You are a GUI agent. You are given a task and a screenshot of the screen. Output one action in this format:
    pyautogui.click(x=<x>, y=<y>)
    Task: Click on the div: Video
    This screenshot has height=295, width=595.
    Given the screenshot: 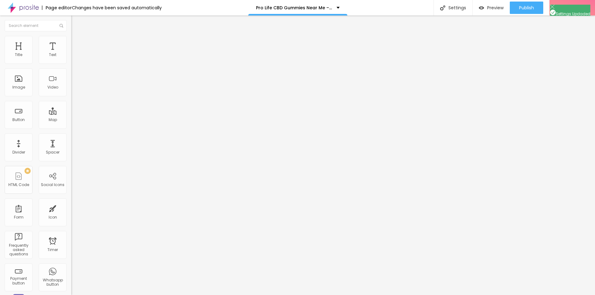 What is the action you would take?
    pyautogui.click(x=53, y=87)
    